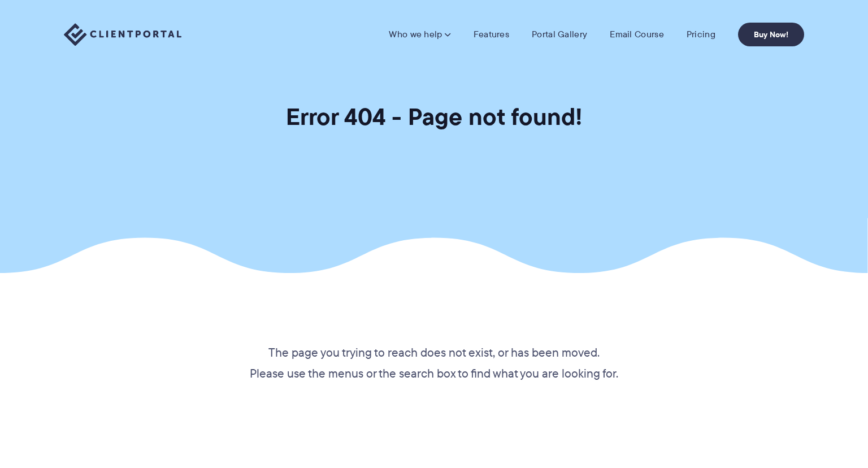  Describe the element at coordinates (434, 116) in the screenshot. I see `h1: Error 404 - Page not found!` at that location.